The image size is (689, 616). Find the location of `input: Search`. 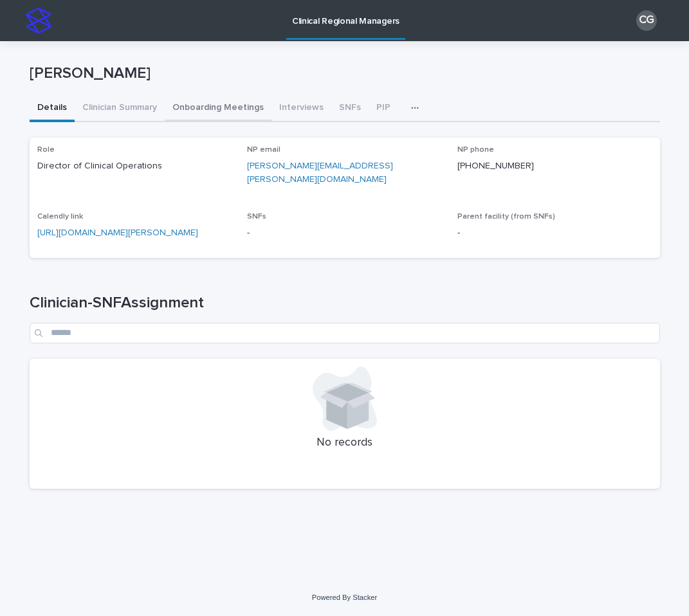

input: Search is located at coordinates (345, 333).